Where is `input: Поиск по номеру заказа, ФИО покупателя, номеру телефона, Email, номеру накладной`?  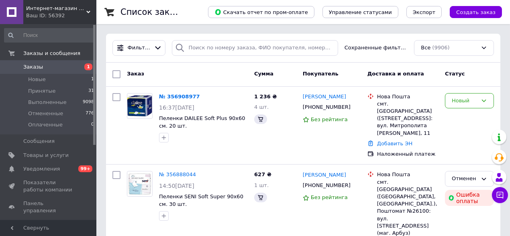
input: Поиск по номеру заказа, ФИО покупателя, номеру телефона, Email, номеру накладной is located at coordinates (255, 48).